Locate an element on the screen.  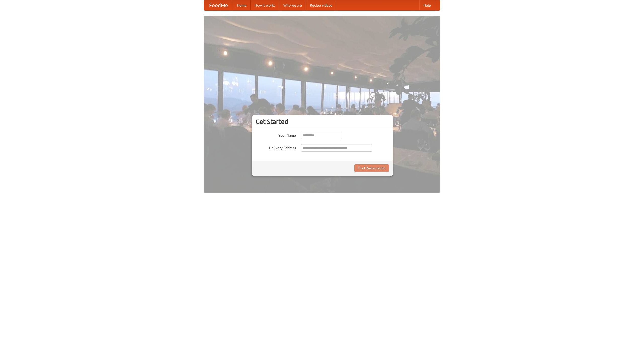
a: FoodMe is located at coordinates (219, 5).